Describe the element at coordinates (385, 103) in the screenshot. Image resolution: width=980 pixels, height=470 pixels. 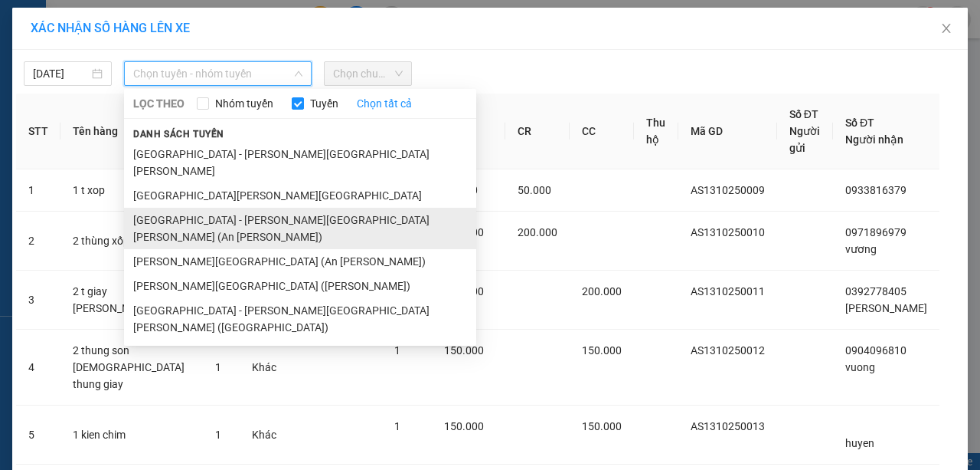
I see `a: Chọn tất cả` at that location.